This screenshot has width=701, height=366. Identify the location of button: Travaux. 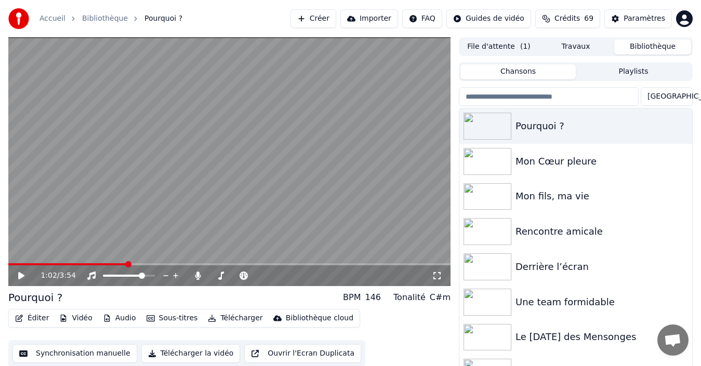
(576, 47).